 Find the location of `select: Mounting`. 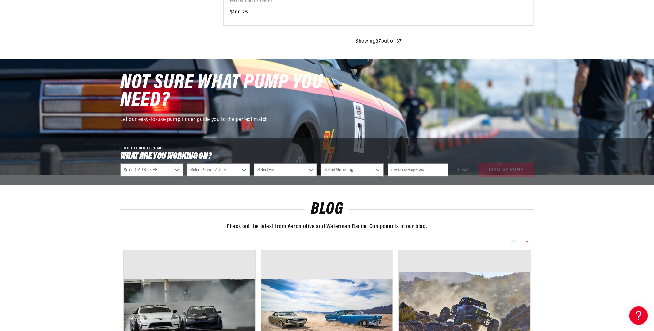

select: Mounting is located at coordinates (352, 170).